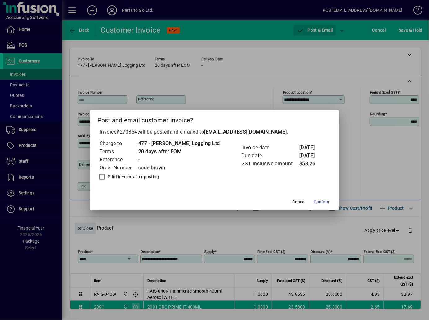  What do you see at coordinates (127, 132) in the screenshot?
I see `span: #273854` at bounding box center [127, 132].